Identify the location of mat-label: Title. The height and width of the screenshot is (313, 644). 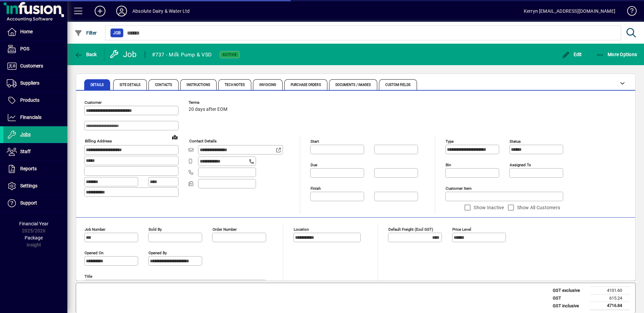
(88, 277).